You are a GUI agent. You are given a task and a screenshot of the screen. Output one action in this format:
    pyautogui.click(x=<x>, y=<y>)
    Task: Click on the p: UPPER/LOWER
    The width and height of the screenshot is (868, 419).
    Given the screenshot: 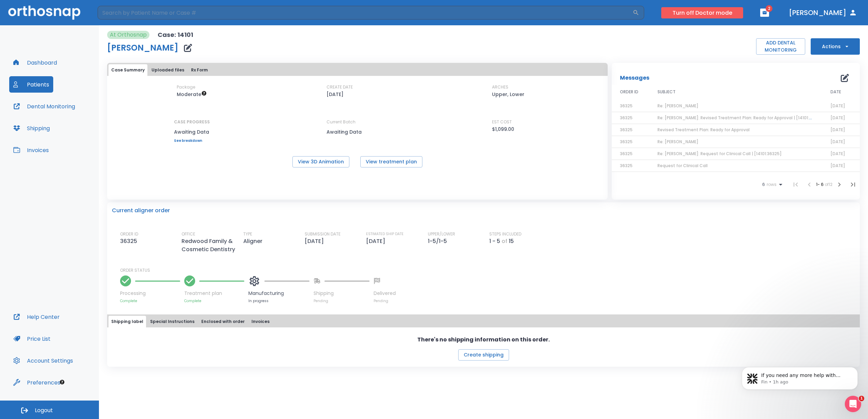 What is the action you would take?
    pyautogui.click(x=442, y=234)
    